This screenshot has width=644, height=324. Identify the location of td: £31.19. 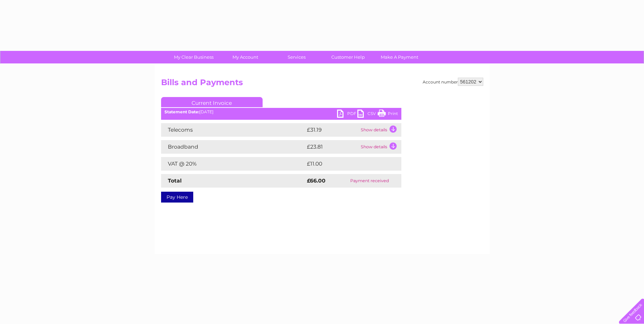
(332, 130).